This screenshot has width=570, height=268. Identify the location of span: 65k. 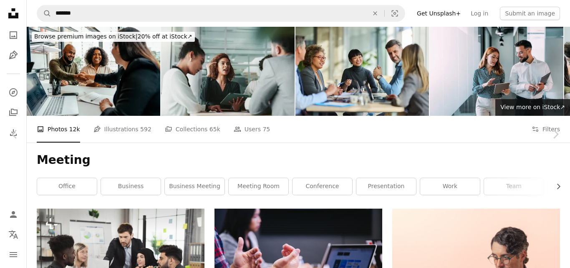
(215, 129).